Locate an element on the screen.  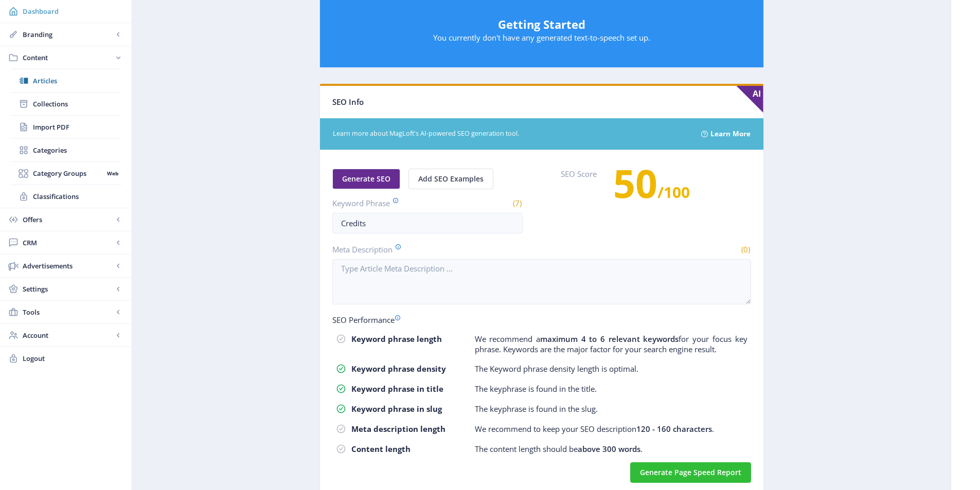
b: 120 - 160 characters is located at coordinates (674, 429).